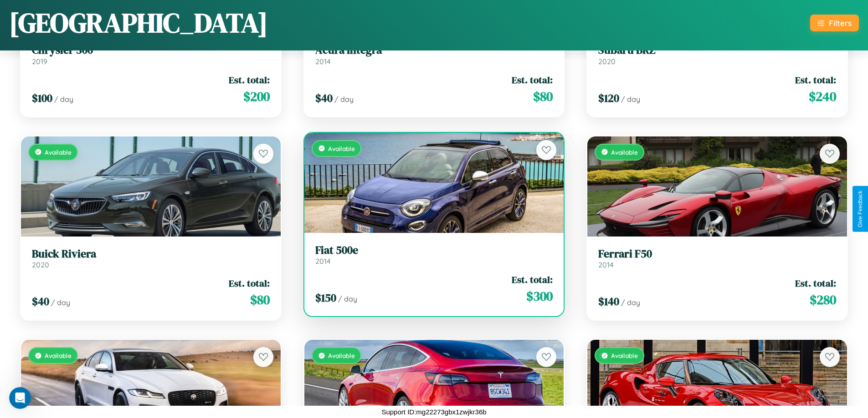 The image size is (868, 418). What do you see at coordinates (434, 255) in the screenshot?
I see `a: Fiat 500e2014` at bounding box center [434, 255].